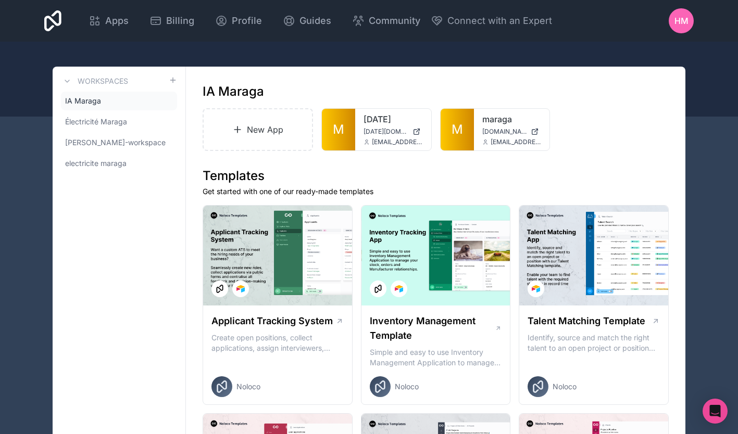  What do you see at coordinates (432, 329) in the screenshot?
I see `h1: Inventory Management Template` at bounding box center [432, 329].